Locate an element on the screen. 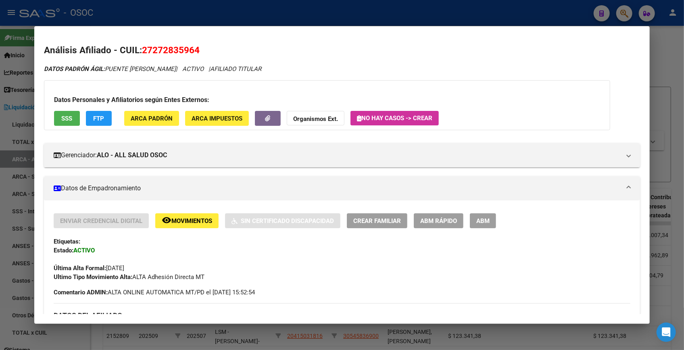  strong: Estado: is located at coordinates (63, 250).